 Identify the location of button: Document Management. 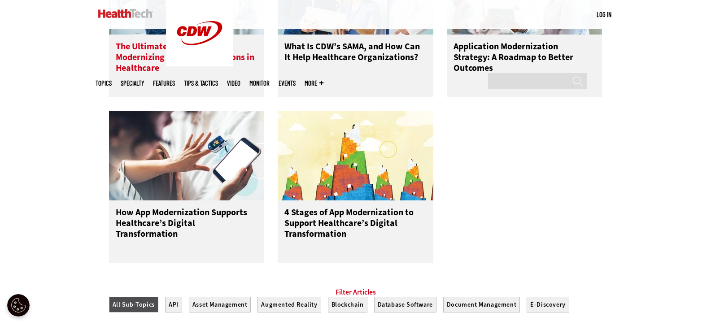
(481, 305).